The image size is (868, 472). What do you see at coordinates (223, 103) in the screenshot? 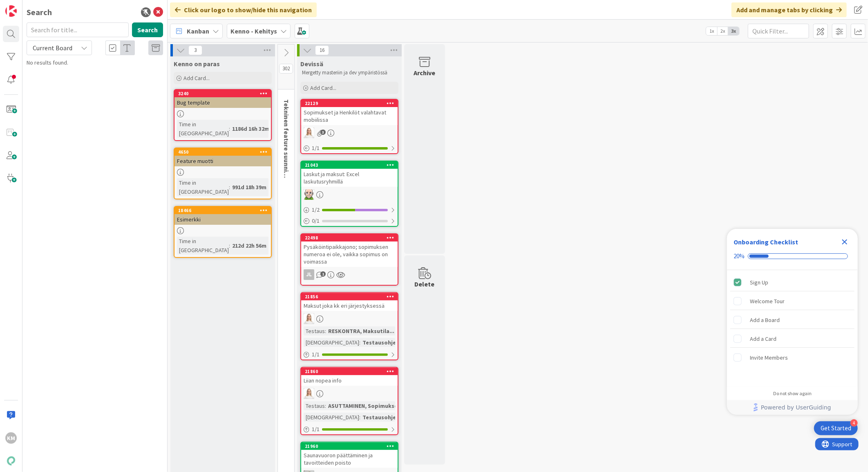
I see `div: Bug template` at bounding box center [223, 103].